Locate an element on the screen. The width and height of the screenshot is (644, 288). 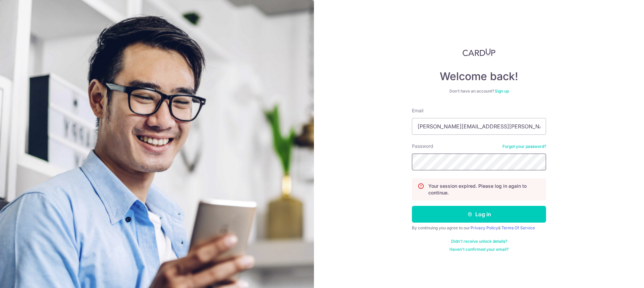
a: Sign up is located at coordinates (502, 91).